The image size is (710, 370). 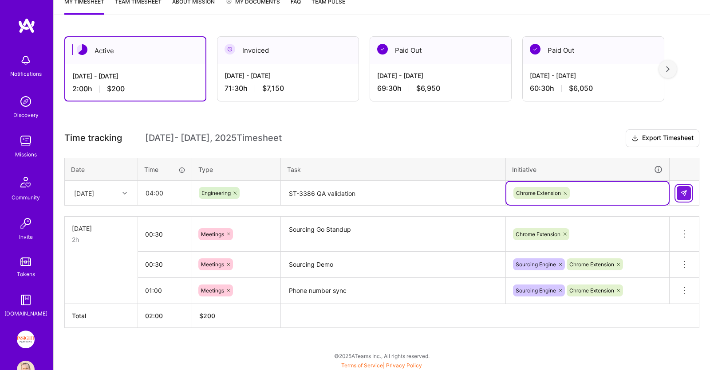 What do you see at coordinates (381, 356) in the screenshot?
I see `div: © 2025 ATeams Inc., All rights reserved.` at bounding box center [381, 356].